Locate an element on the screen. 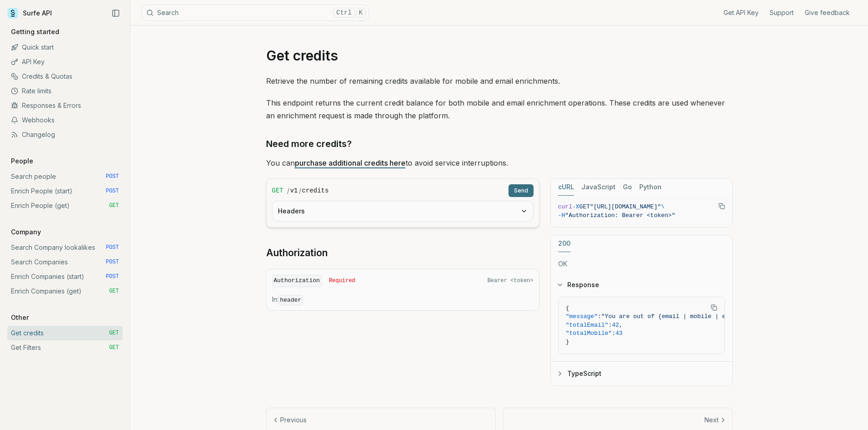 This screenshot has width=868, height=430. p: In: is located at coordinates (403, 300).